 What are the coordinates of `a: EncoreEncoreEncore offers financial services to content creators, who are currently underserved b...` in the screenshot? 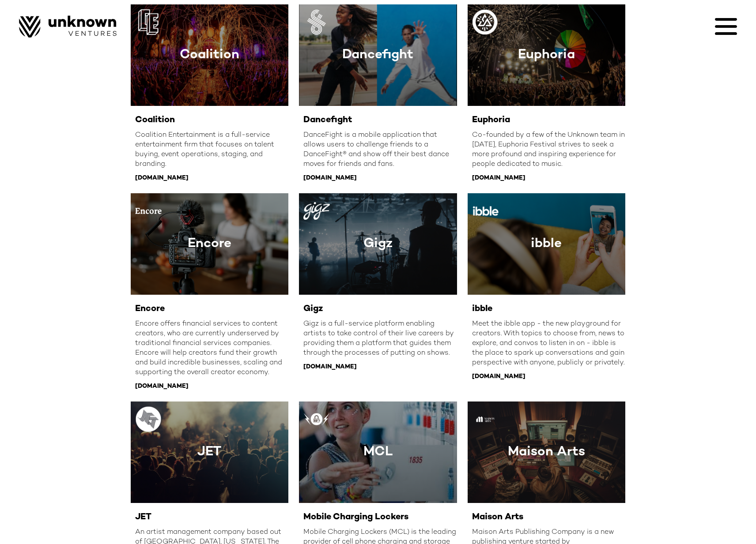 It's located at (209, 292).